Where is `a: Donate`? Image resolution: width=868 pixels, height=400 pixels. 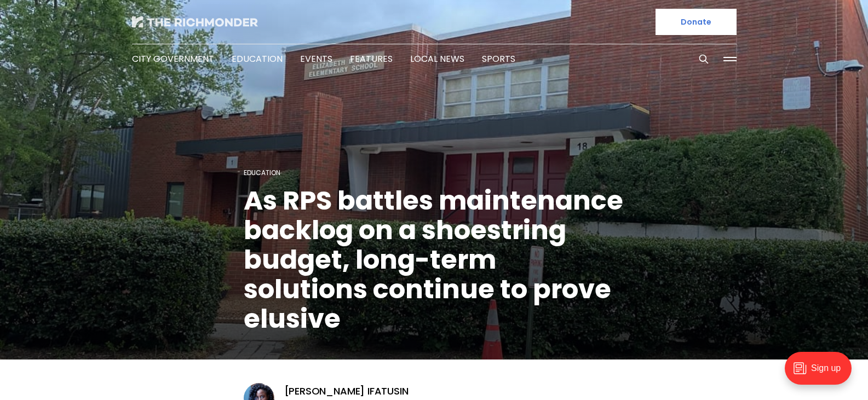 a: Donate is located at coordinates (696, 22).